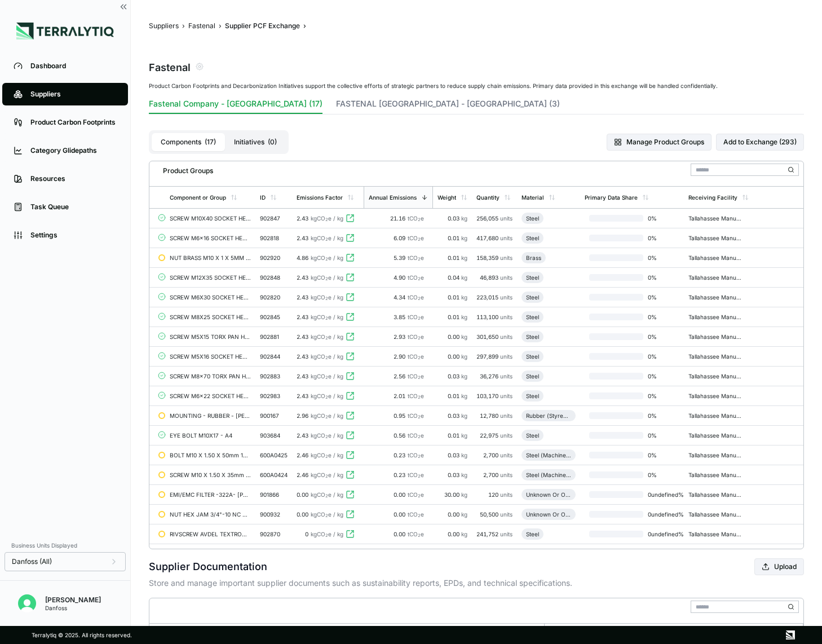 The height and width of the screenshot is (644, 822). Describe the element at coordinates (476, 86) in the screenshot. I see `div: Product Carbon Footprints and Decarbonization Initiatives support the collective efforts of strat...` at that location.